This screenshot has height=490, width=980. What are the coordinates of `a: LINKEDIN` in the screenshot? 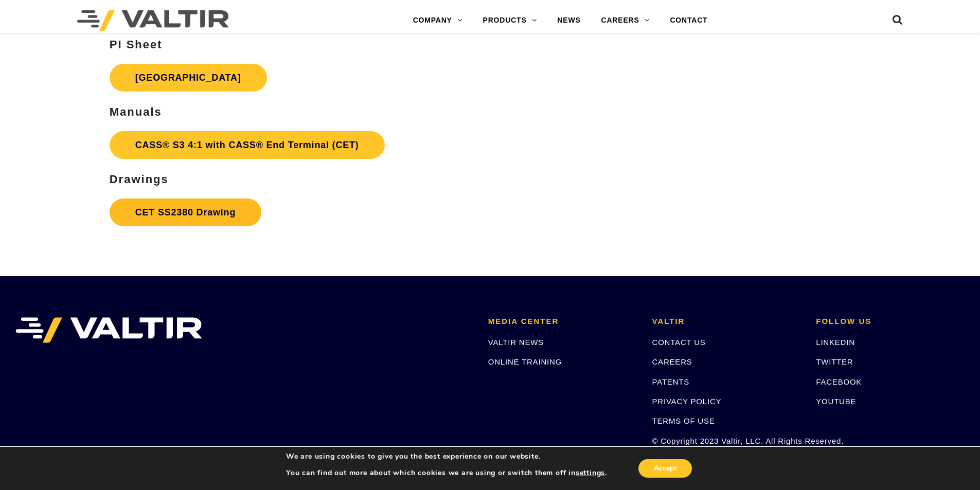 It's located at (836, 342).